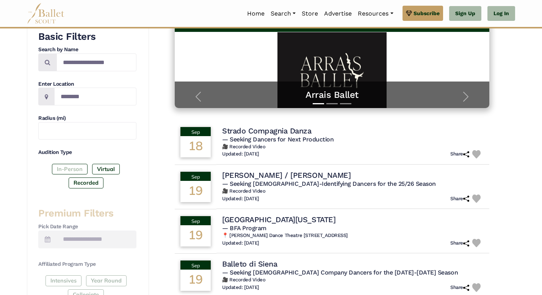 This screenshot has width=542, height=295. Describe the element at coordinates (332, 95) in the screenshot. I see `h5: Arrais Ballet` at that location.